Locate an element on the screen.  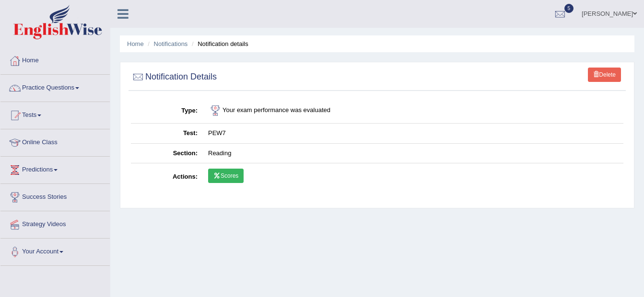
a: Tests is located at coordinates (55, 114).